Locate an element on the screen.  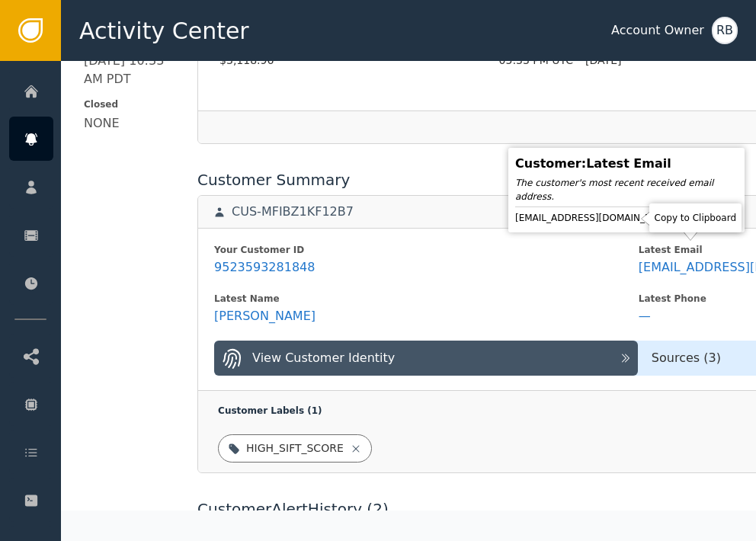
span: Activity Center is located at coordinates (164, 30).